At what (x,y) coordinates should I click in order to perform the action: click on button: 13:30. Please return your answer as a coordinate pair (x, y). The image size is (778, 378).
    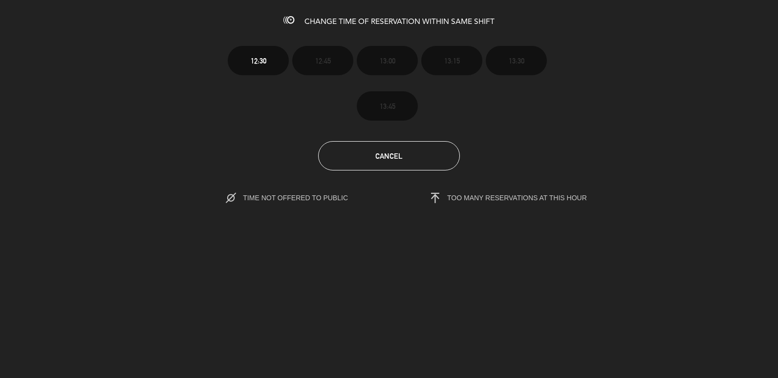
    Looking at the image, I should click on (516, 61).